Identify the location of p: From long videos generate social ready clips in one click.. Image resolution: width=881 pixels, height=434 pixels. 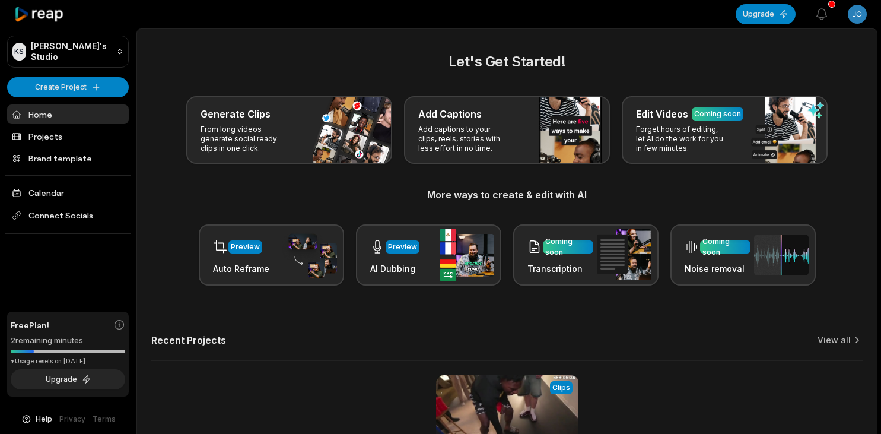
(246, 139).